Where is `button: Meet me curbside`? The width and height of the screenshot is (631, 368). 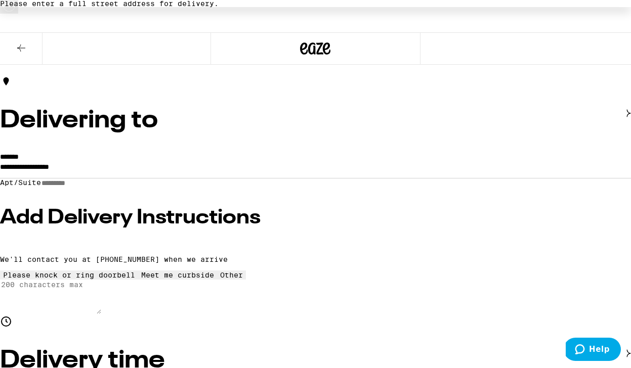 button: Meet me curbside is located at coordinates (178, 275).